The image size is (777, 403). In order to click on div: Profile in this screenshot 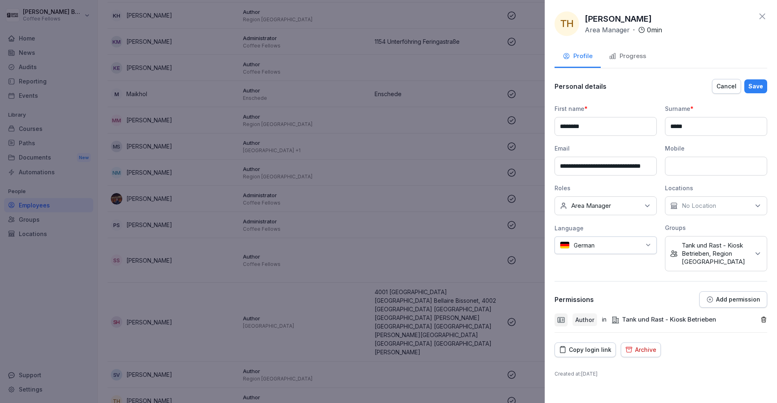, I will do `click(577, 56)`.